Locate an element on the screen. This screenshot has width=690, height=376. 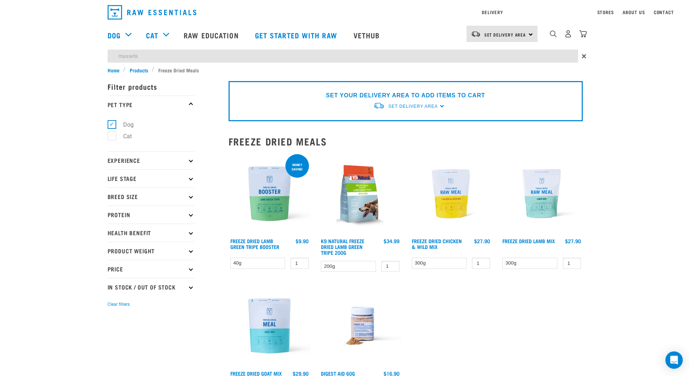
a: Delivery is located at coordinates (492, 12).